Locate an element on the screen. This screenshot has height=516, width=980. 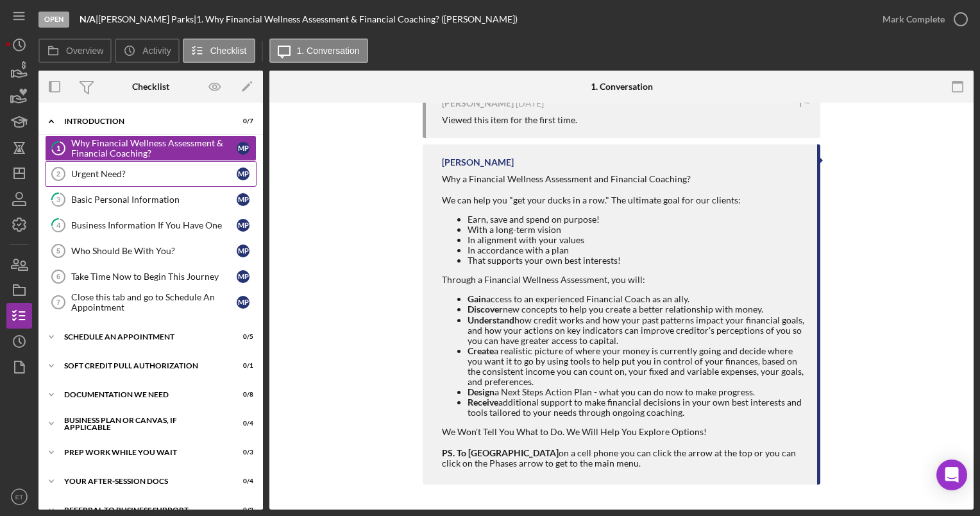
li: That supports your own best interests! is located at coordinates (636, 261).